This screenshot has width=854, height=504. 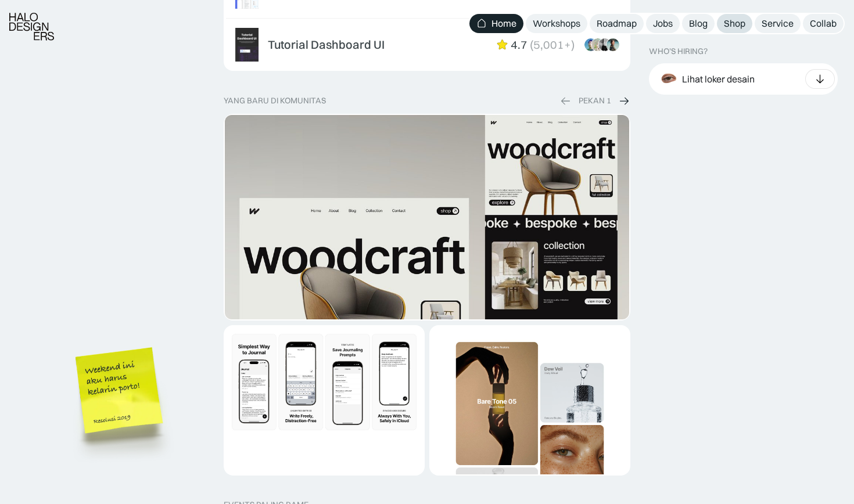 What do you see at coordinates (718, 78) in the screenshot?
I see `div: Lihat loker desain` at bounding box center [718, 78].